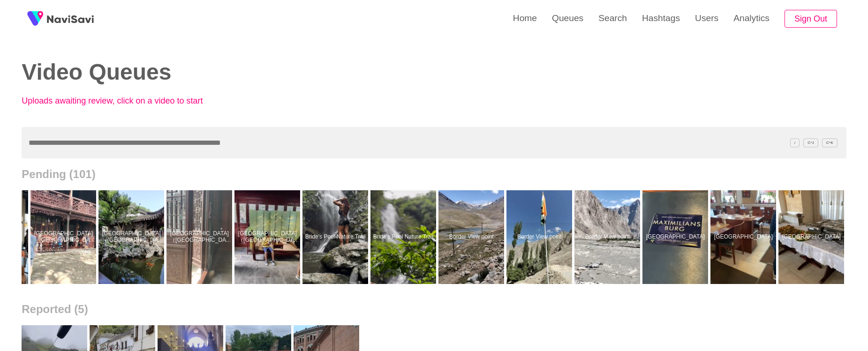 This screenshot has width=868, height=351. I want to click on button: Sign Out, so click(811, 19).